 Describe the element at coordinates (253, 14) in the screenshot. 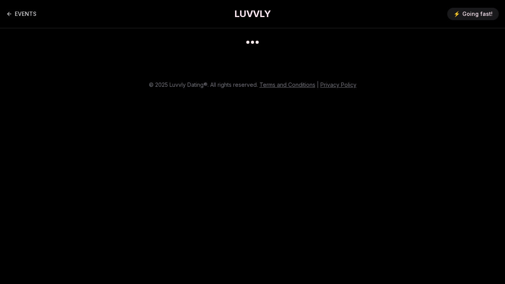

I see `a: LUVVLY` at that location.